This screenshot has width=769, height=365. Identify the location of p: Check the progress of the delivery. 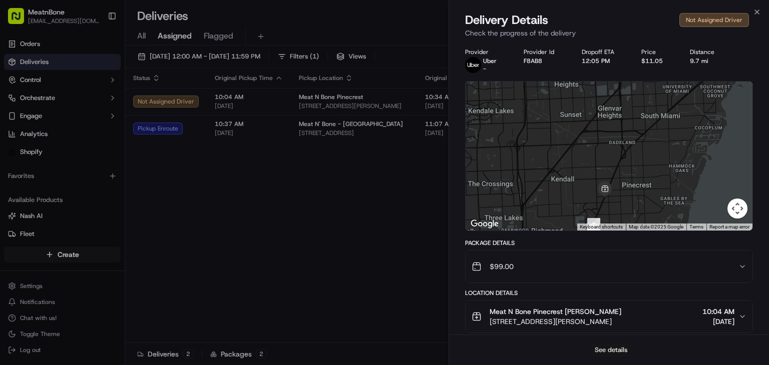
(609, 33).